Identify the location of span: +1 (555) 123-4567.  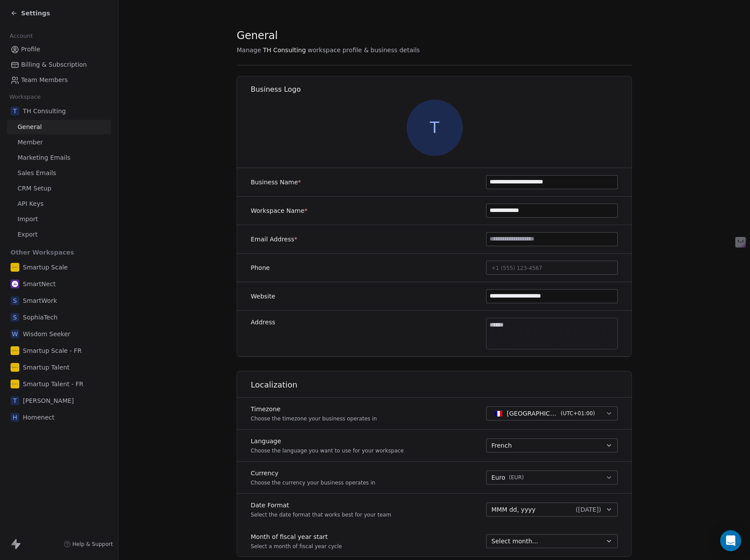
(516, 268).